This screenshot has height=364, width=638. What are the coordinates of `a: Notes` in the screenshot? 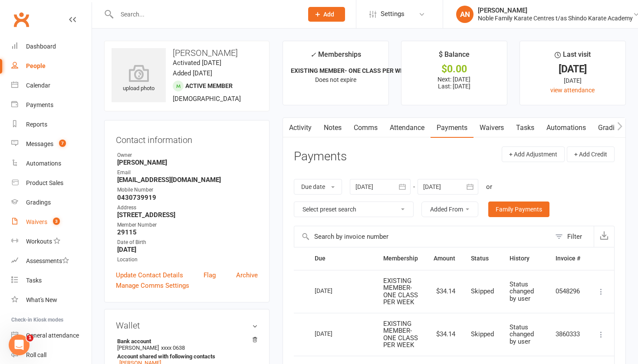 It's located at (333, 128).